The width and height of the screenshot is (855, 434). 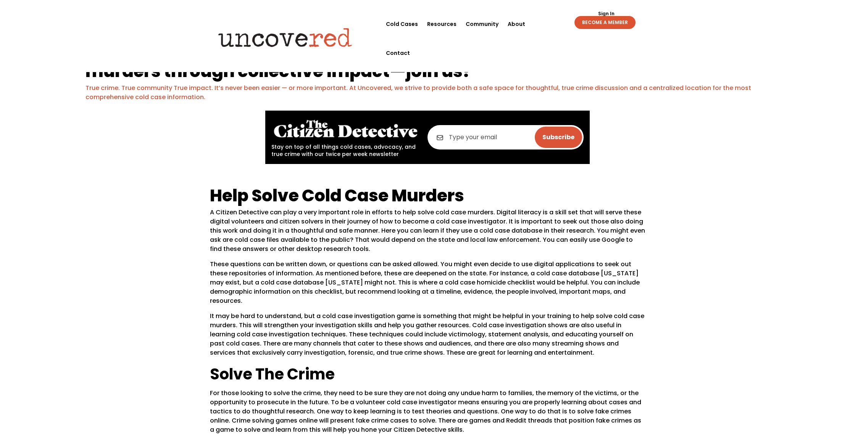 I want to click on a: Contact, so click(x=398, y=53).